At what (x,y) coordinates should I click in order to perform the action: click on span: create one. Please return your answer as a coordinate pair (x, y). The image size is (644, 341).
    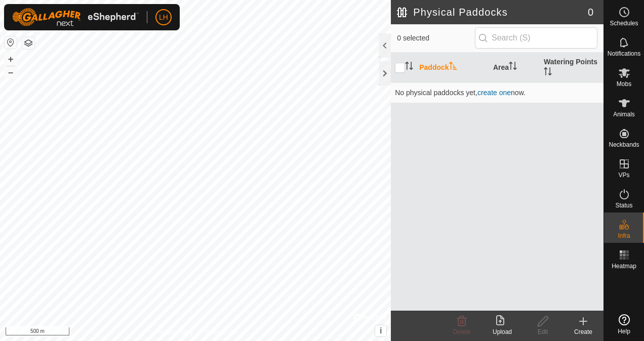
    Looking at the image, I should click on (494, 93).